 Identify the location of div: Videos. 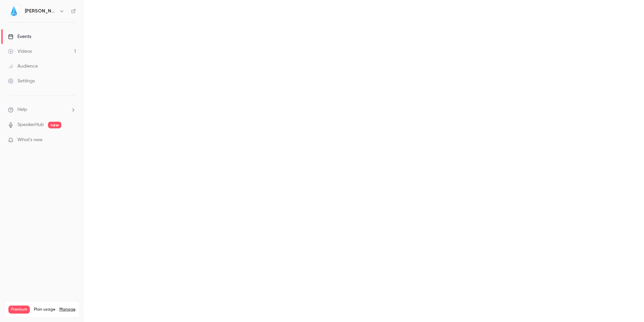
(20, 52).